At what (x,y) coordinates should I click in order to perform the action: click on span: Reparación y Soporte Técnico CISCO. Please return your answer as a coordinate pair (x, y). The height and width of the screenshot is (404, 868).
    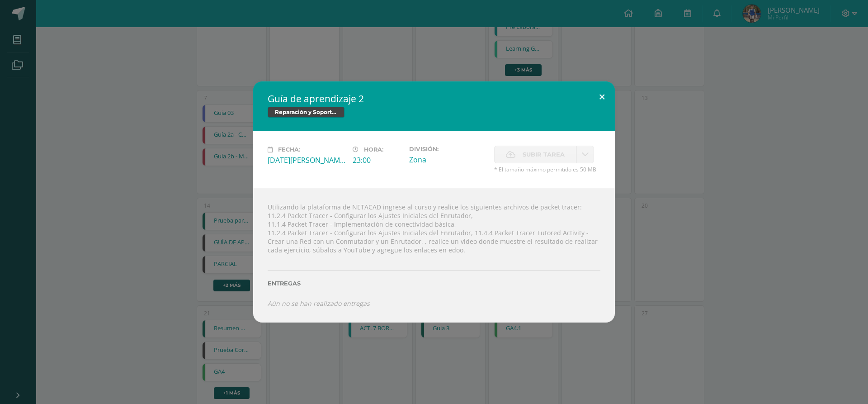
    Looking at the image, I should click on (306, 112).